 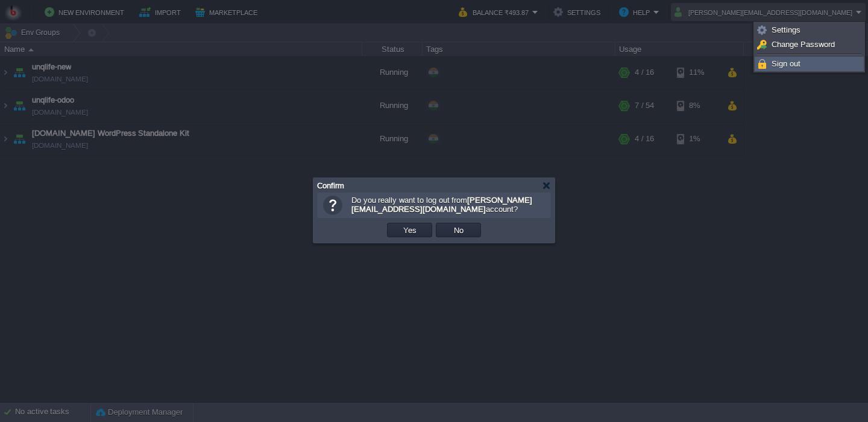 What do you see at coordinates (803, 44) in the screenshot?
I see `span: Change Password` at bounding box center [803, 44].